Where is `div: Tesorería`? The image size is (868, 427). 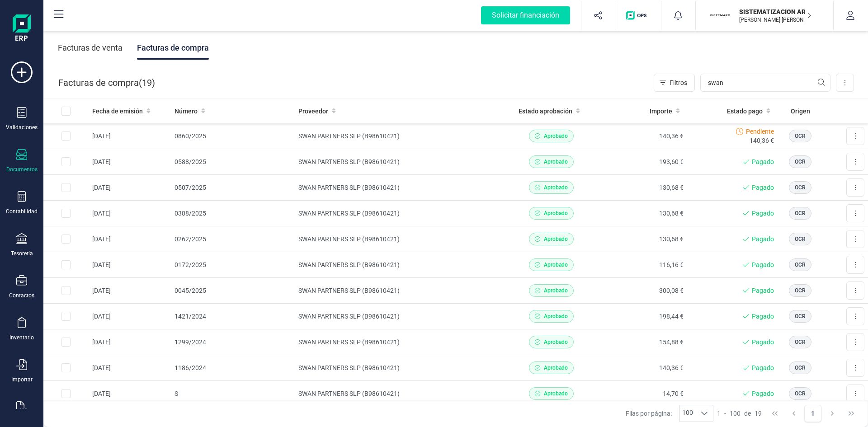
div: Tesorería is located at coordinates (21, 254).